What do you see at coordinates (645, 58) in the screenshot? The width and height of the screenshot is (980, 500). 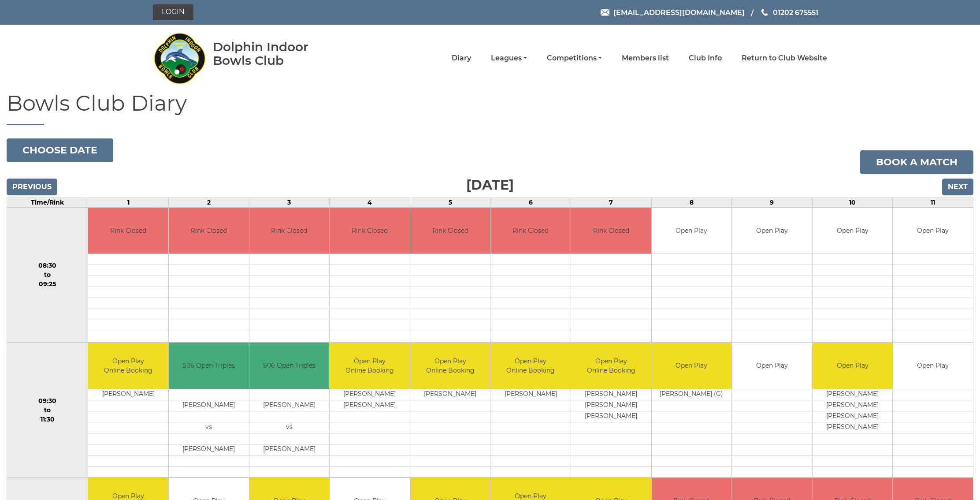 I see `a: Members list` at bounding box center [645, 58].